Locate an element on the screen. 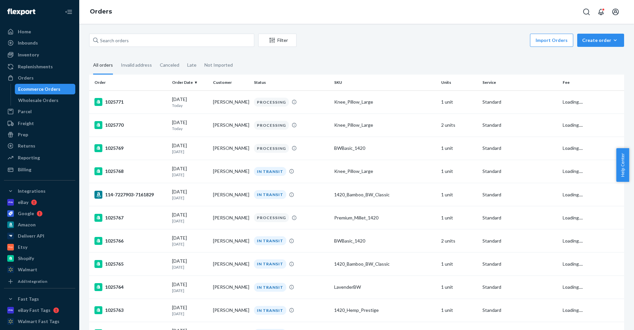 Image resolution: width=634 pixels, height=330 pixels. div: Add Integration is located at coordinates (32, 281).